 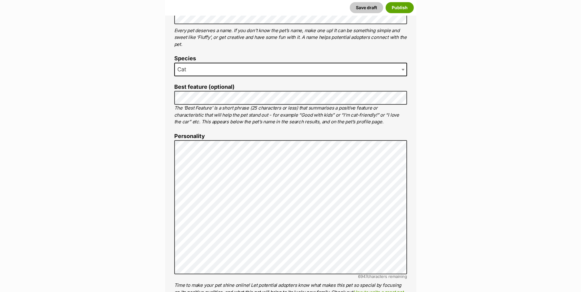 What do you see at coordinates (291, 277) in the screenshot?
I see `div: characters remaining` at bounding box center [291, 277].